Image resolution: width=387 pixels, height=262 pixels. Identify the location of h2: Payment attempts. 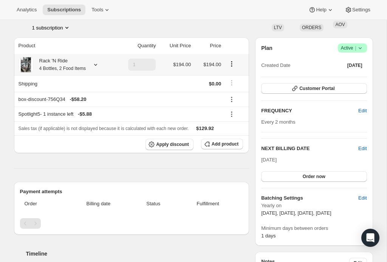
(131, 191).